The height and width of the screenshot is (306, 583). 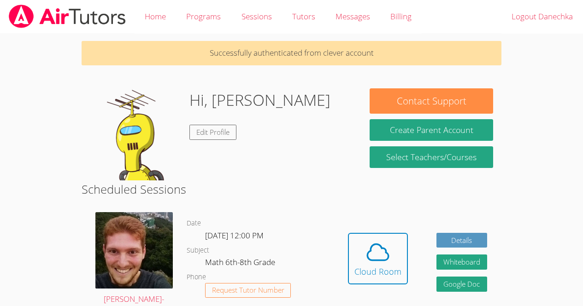 What do you see at coordinates (431, 130) in the screenshot?
I see `button: Create Parent Account` at bounding box center [431, 130].